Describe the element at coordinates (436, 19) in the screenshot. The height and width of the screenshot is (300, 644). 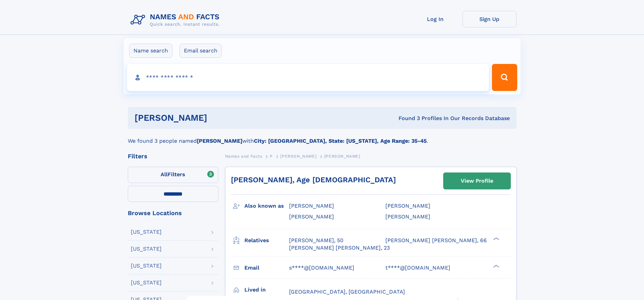
I see `a: Log In` at that location.